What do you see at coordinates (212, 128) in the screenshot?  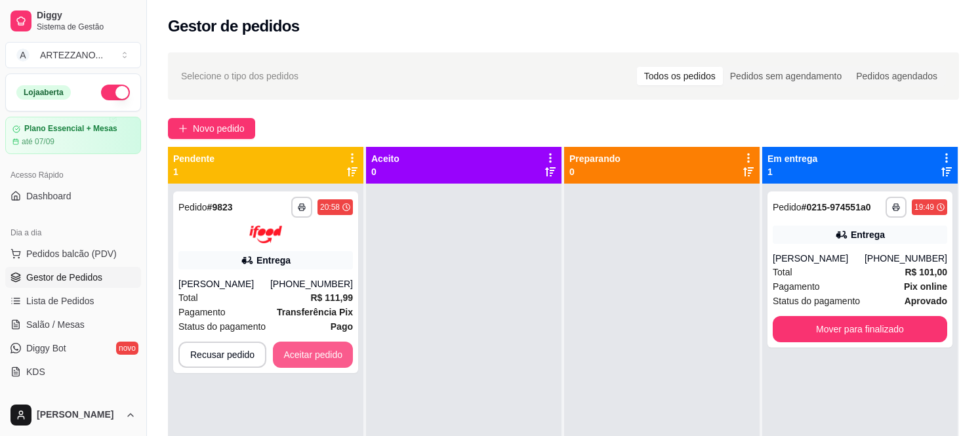 I see `button: Novo pedido` at bounding box center [212, 128].